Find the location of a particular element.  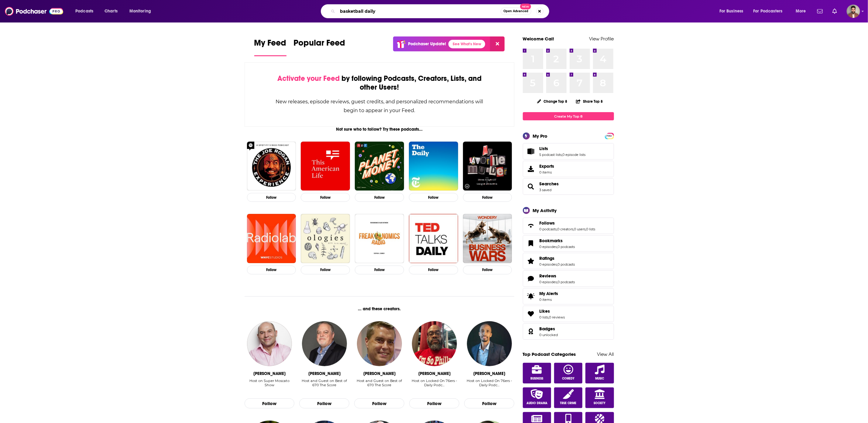

a: View All is located at coordinates (606, 354).